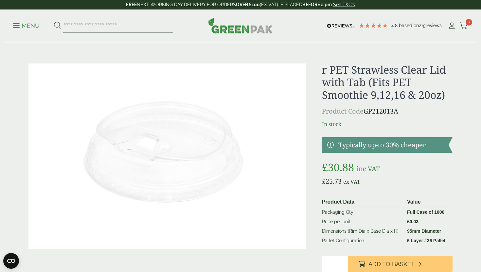 The width and height of the screenshot is (481, 272). I want to click on a: See T&C's, so click(344, 5).